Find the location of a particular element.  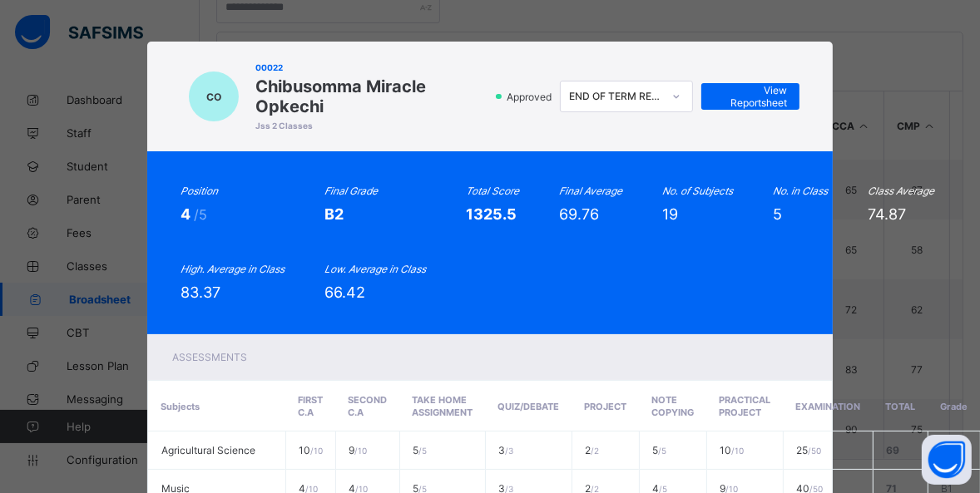

span: View Reportsheet is located at coordinates (750, 97).